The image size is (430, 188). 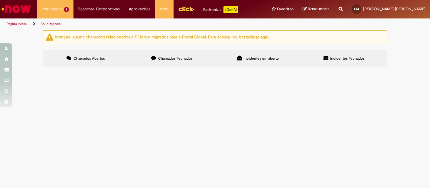 I want to click on span: Chamados Fechados, so click(x=175, y=58).